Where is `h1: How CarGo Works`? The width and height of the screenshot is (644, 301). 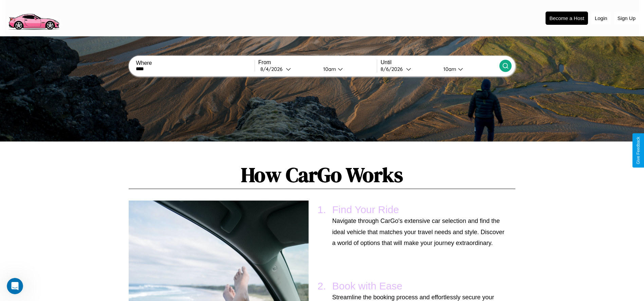 h1: How CarGo Works is located at coordinates (322, 175).